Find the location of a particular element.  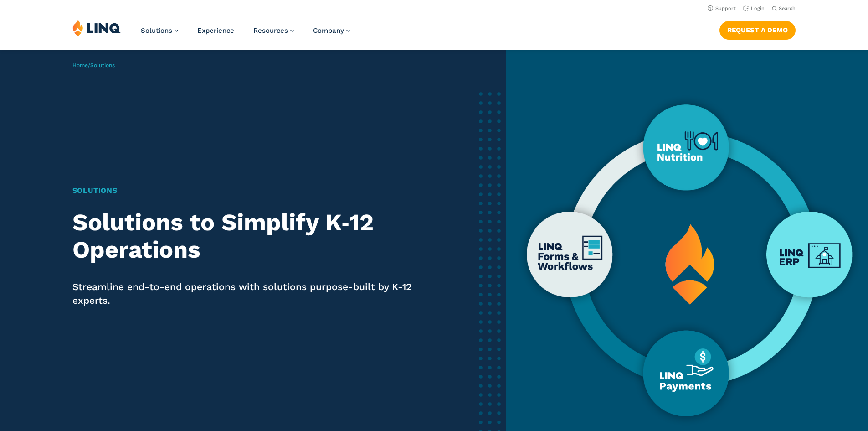

button: Open Search Bar is located at coordinates (784, 8).